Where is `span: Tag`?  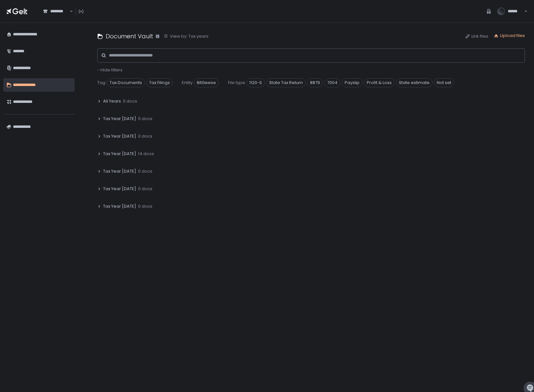
span: Tag is located at coordinates (101, 83).